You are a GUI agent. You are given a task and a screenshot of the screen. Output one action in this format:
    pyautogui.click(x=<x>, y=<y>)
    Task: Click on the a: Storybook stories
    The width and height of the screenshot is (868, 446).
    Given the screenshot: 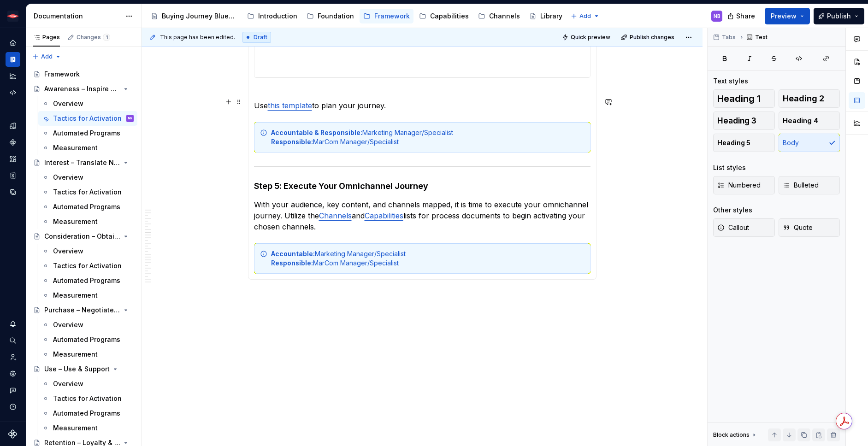 What is the action you would take?
    pyautogui.click(x=13, y=176)
    